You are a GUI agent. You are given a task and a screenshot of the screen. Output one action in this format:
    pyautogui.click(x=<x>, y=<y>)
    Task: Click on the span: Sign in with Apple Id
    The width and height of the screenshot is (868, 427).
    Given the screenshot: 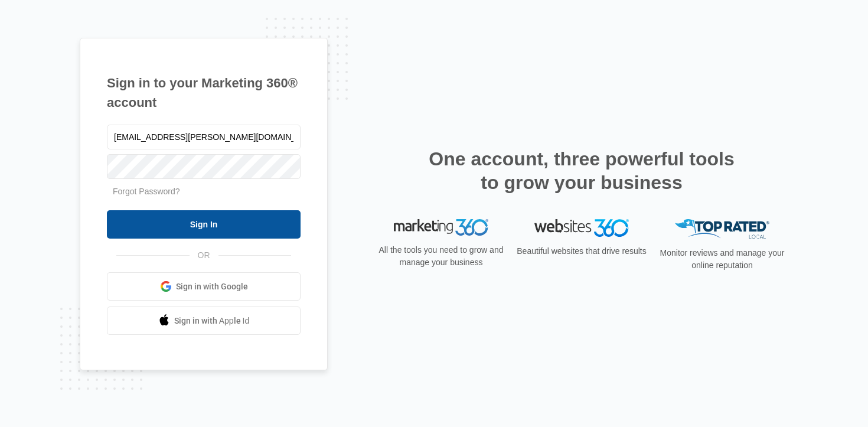 What is the action you would take?
    pyautogui.click(x=212, y=321)
    